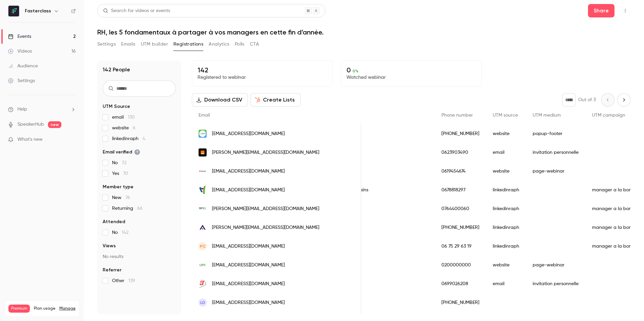 This screenshot has width=644, height=321. What do you see at coordinates (203, 190) in the screenshot?
I see `img: cabinet-merlin.fr` at bounding box center [203, 190].